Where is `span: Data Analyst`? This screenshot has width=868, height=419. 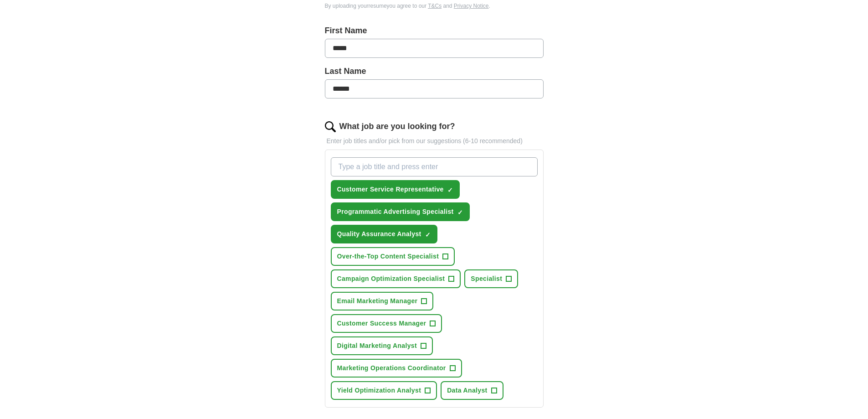 span: Data Analyst is located at coordinates (467, 390).